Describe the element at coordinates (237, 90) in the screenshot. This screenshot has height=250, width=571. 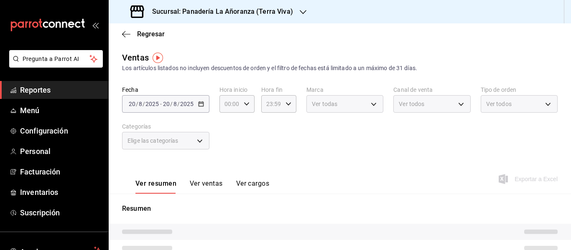
I see `label: Hora inicio` at that location.